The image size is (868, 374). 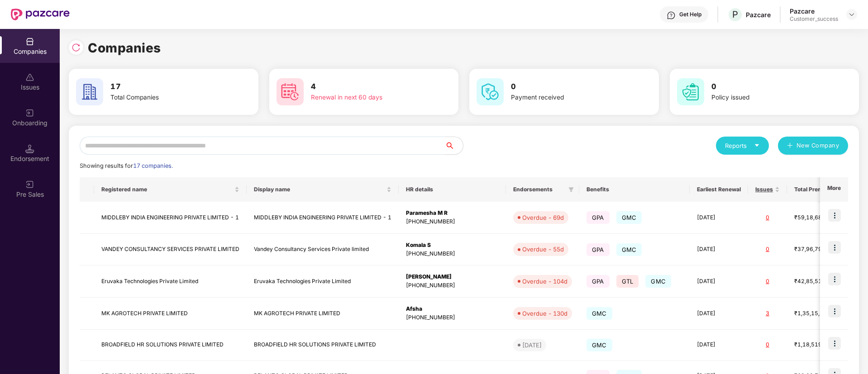 What do you see at coordinates (543, 218) in the screenshot?
I see `div: Overdue - 69d` at bounding box center [543, 218].